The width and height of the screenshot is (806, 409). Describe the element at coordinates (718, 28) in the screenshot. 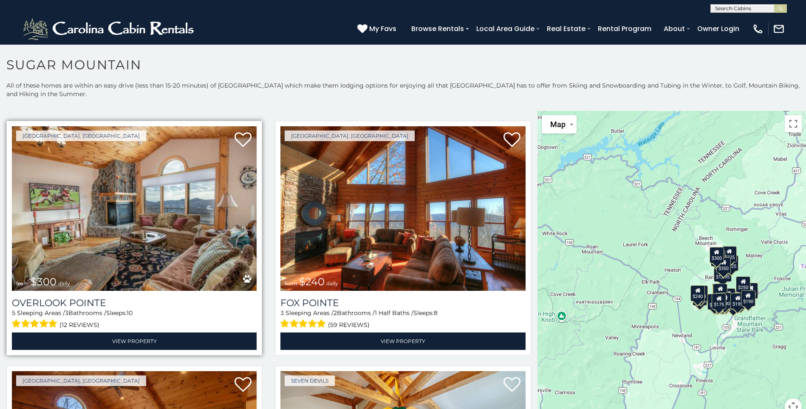

I see `a: Owner Login` at that location.